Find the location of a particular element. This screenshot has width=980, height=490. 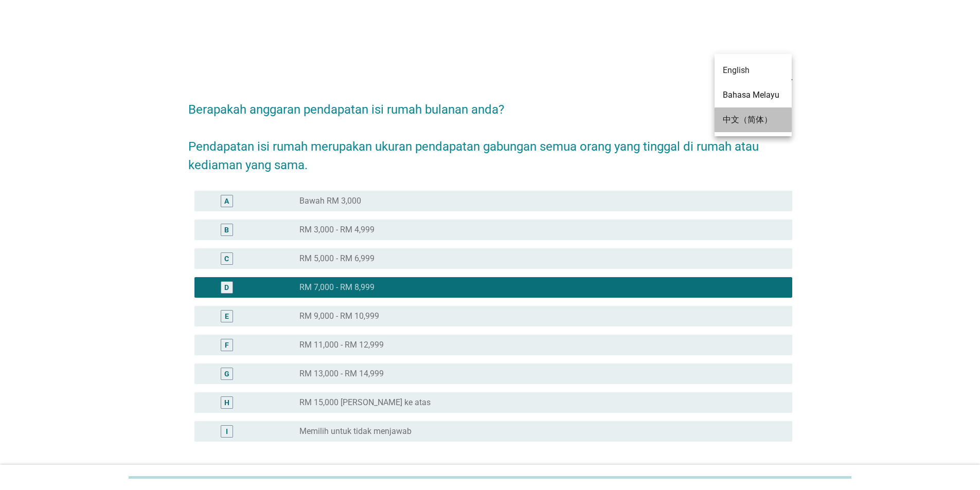

div: H is located at coordinates (227, 402).